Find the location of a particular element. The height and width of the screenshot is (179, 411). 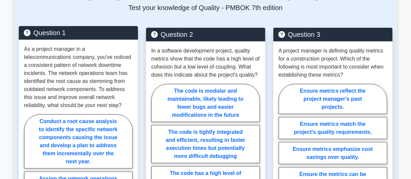

label: Conduct a root cause analysis to identify the specific network components causing the issue and d... is located at coordinates (78, 142).